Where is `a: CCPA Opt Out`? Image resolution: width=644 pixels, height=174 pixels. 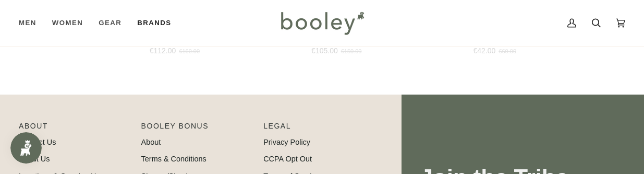
a: CCPA Opt Out is located at coordinates (287, 159).